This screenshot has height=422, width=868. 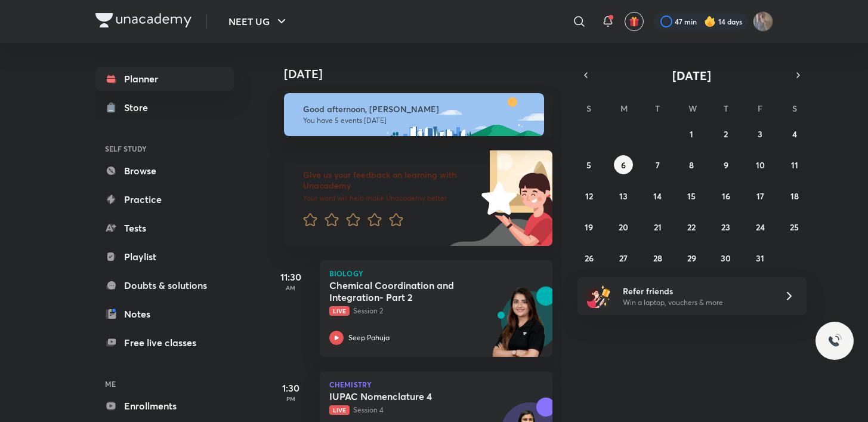 What do you see at coordinates (390, 180) in the screenshot?
I see `h6: Give us your feedback on learning with Unacademy` at bounding box center [390, 180].